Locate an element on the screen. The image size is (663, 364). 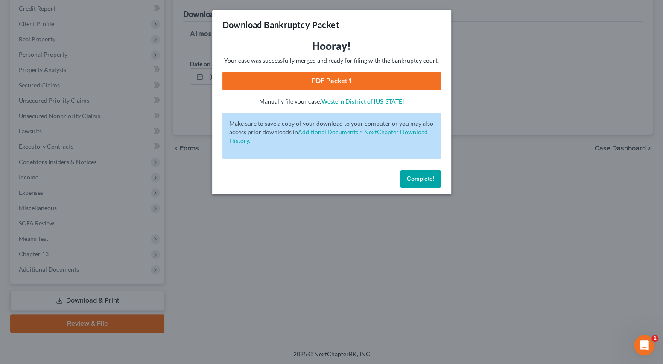
button: Complete! is located at coordinates (420, 179).